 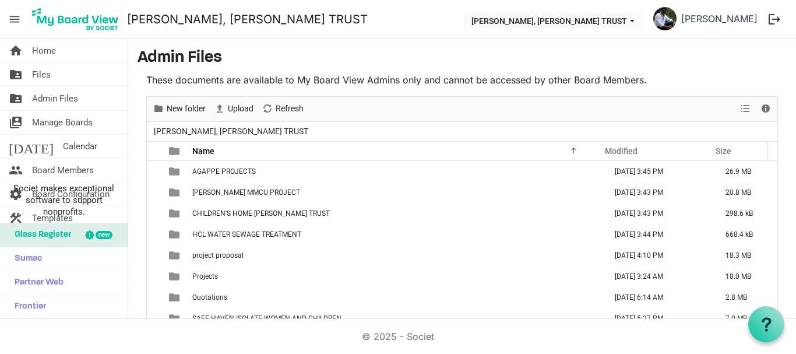 What do you see at coordinates (55, 99) in the screenshot?
I see `span: Admin Files` at bounding box center [55, 99].